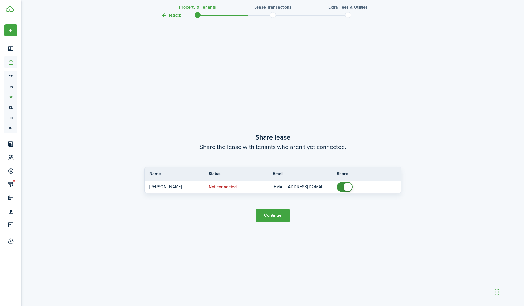  I want to click on th: Email, so click(305, 173).